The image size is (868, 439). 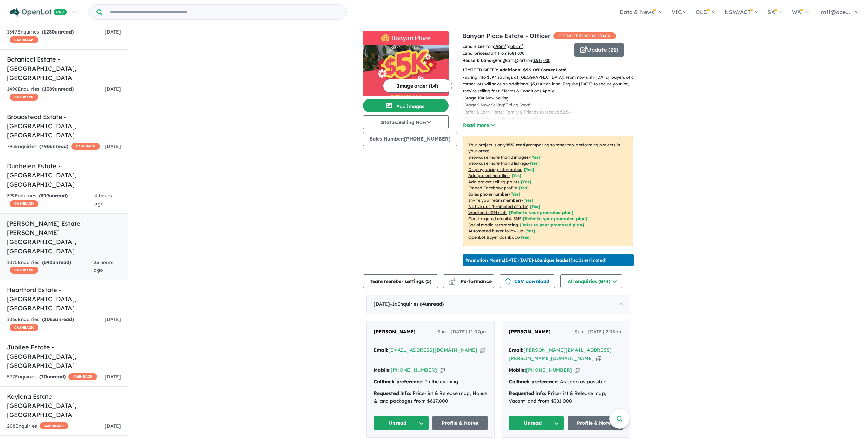 What do you see at coordinates (499, 157) in the screenshot?
I see `u: Showcase more than 3 images` at bounding box center [499, 157].